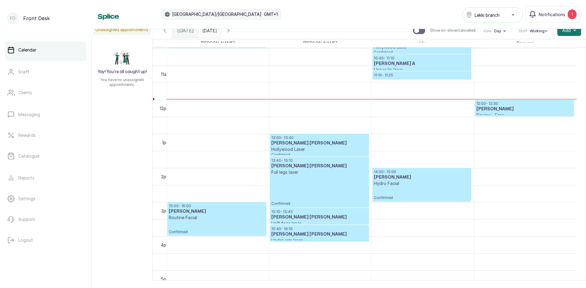  What do you see at coordinates (45, 136) in the screenshot?
I see `a: Rewards` at bounding box center [45, 136].